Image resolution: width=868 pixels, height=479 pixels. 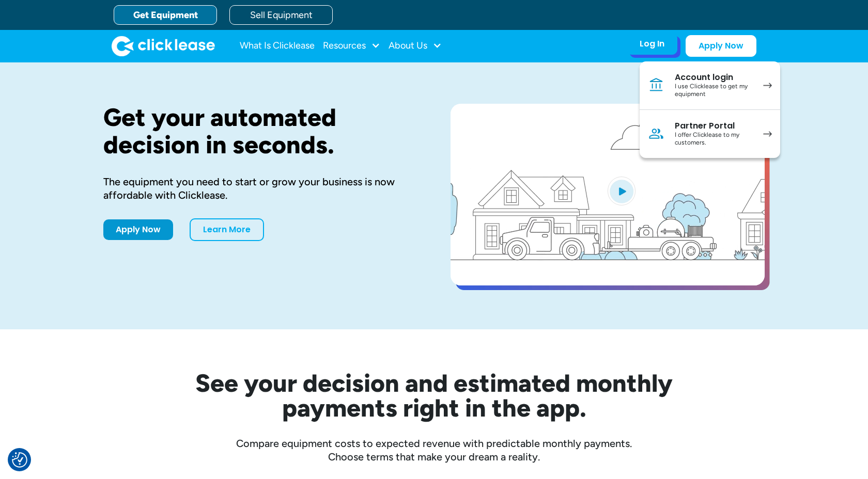 What do you see at coordinates (163, 46) in the screenshot?
I see `img: Clicklease logo` at bounding box center [163, 46].